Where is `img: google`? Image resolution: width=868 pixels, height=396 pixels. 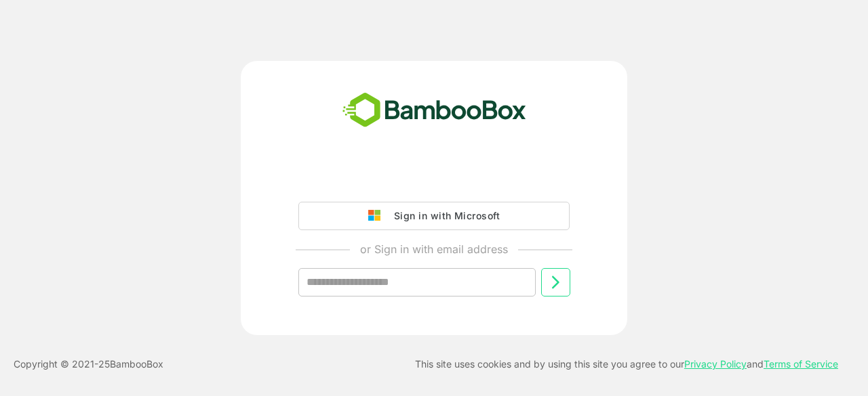 img: google is located at coordinates (378, 216).